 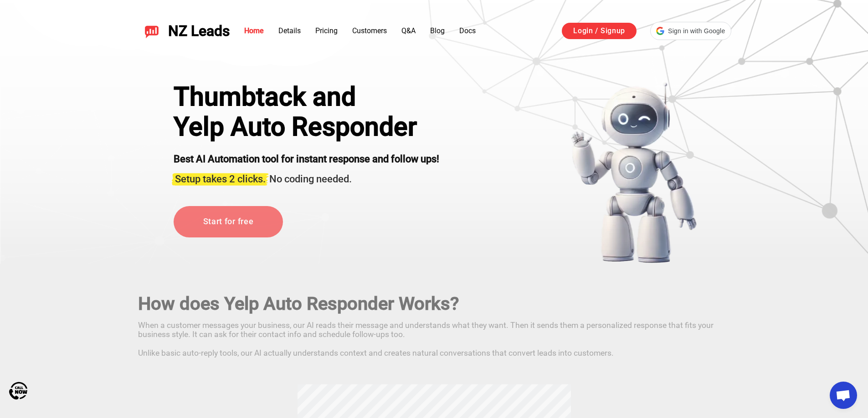 I want to click on div: Thumbtack and, so click(x=306, y=97).